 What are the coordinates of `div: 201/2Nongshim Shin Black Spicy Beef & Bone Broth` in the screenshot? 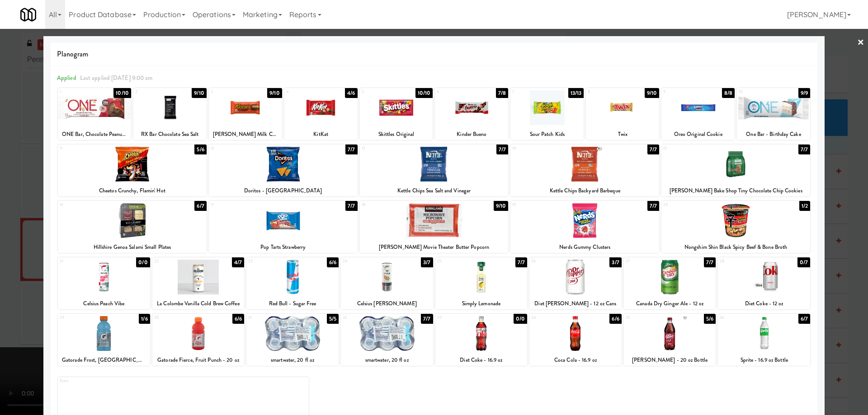 It's located at (736, 227).